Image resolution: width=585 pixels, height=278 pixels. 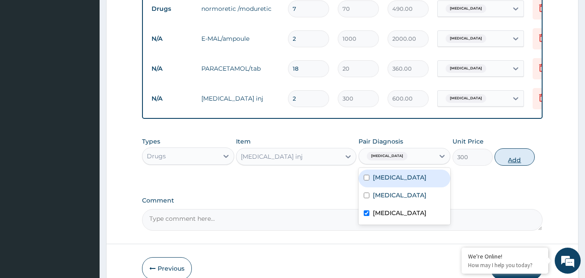 What do you see at coordinates (85, 127) in the screenshot?
I see `span: We're online!` at bounding box center [85, 127].